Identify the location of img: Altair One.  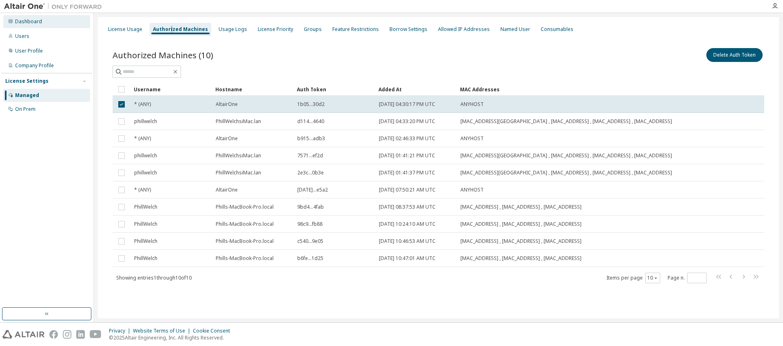
(55, 7).